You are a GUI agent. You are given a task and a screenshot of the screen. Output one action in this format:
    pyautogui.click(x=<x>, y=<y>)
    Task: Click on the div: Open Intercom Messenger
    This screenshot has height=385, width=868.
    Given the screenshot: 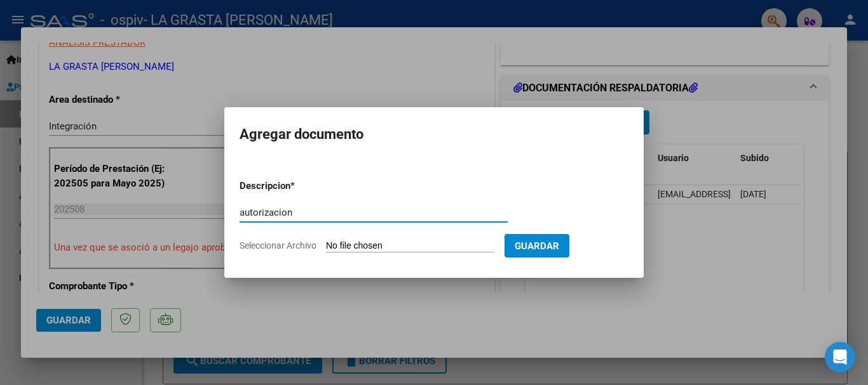 What is the action you would take?
    pyautogui.click(x=840, y=357)
    